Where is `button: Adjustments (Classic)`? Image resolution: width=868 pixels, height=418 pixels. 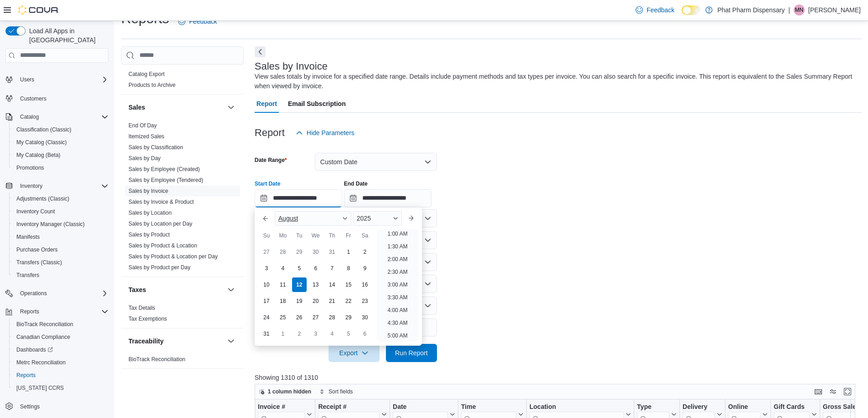
button: Adjustments (Classic) is located at coordinates (60, 199).